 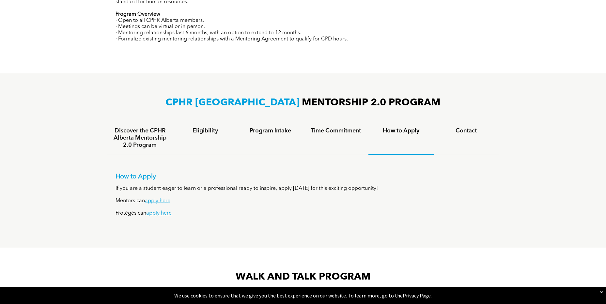 What do you see at coordinates (303, 39) in the screenshot?
I see `p: · Formalize existing mentoring relationships with a Mentoring Agreement to qualify for CPD hours.` at bounding box center [303, 39].